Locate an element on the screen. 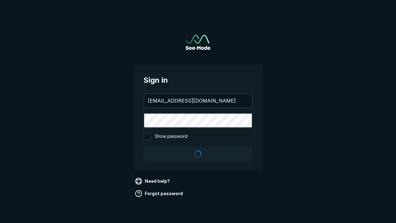 The width and height of the screenshot is (396, 223). a: Go to sign in is located at coordinates (198, 42).